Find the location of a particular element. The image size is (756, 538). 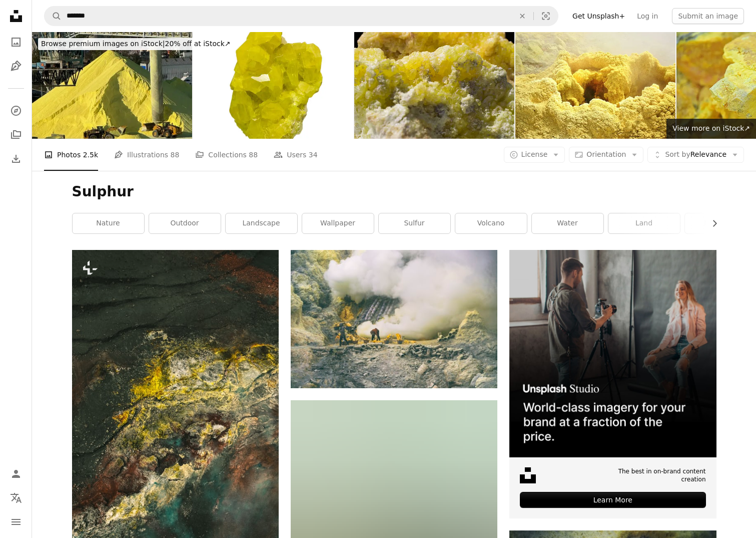

a: Browse premium images on iStock|20% off at iStock↗ is located at coordinates (136, 44).